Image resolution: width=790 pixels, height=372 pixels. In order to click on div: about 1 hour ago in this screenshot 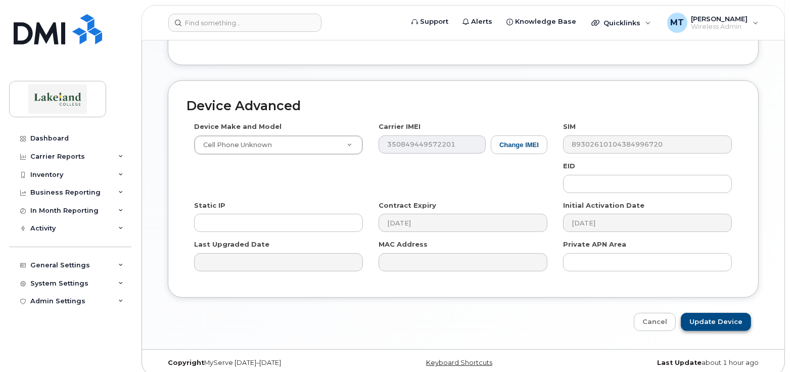, I will do `click(665, 363)`.